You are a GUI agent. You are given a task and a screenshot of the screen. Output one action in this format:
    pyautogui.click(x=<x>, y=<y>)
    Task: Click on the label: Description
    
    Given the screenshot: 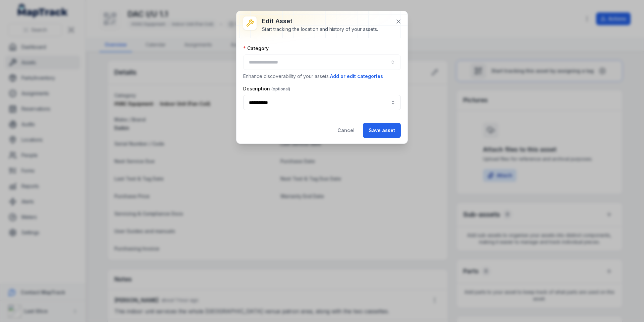 What is the action you would take?
    pyautogui.click(x=267, y=89)
    